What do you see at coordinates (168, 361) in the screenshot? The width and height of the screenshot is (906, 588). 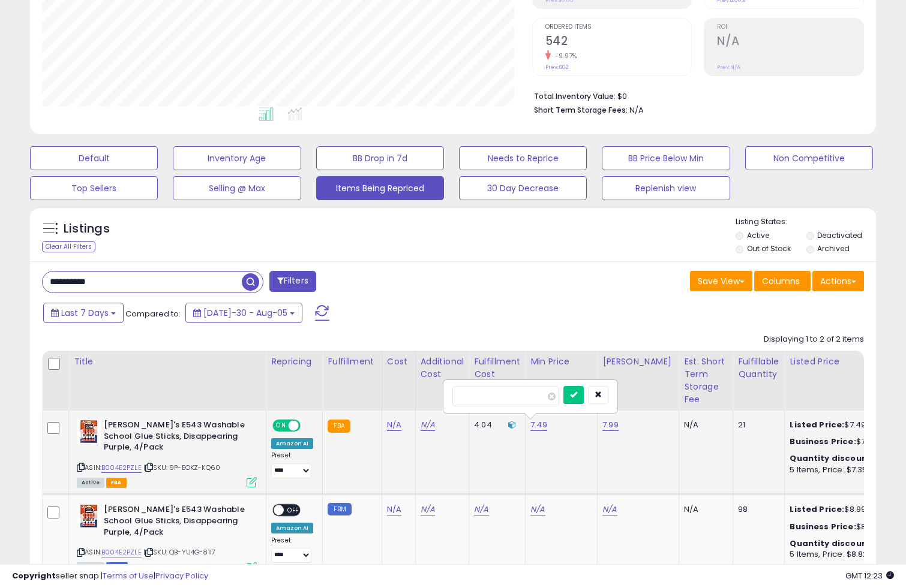 I see `div: Title` at bounding box center [168, 361].